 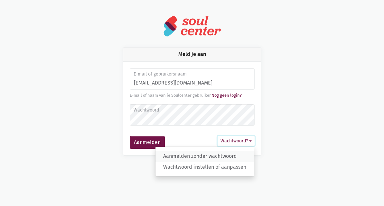 What do you see at coordinates (192, 74) in the screenshot?
I see `label: E-mail of gebruikersnaam` at bounding box center [192, 74].